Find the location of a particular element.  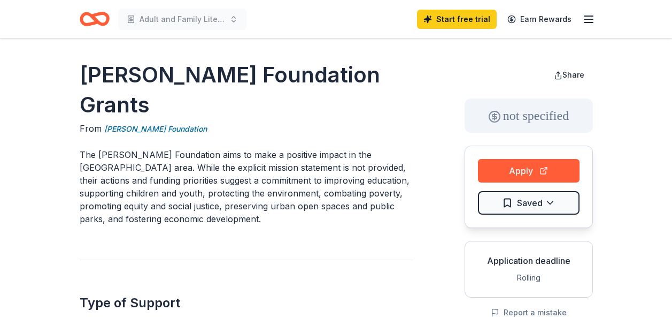

button: Share is located at coordinates (569, 75).